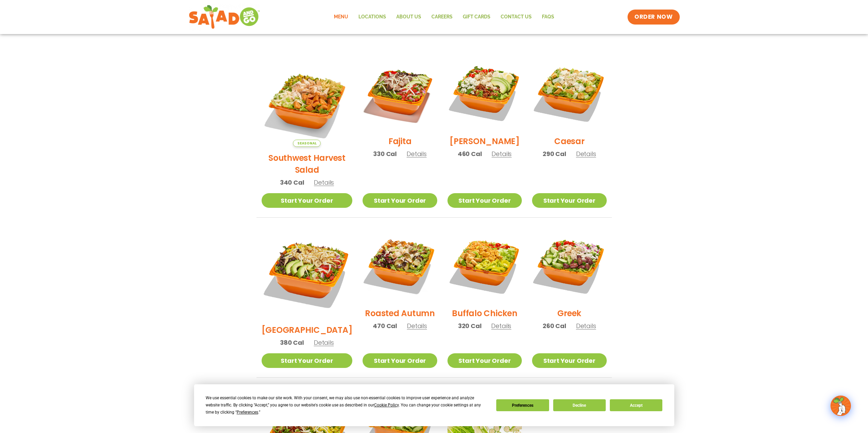 The image size is (868, 433). I want to click on img: Product photo for Buffalo Chicken Salad, so click(485, 265).